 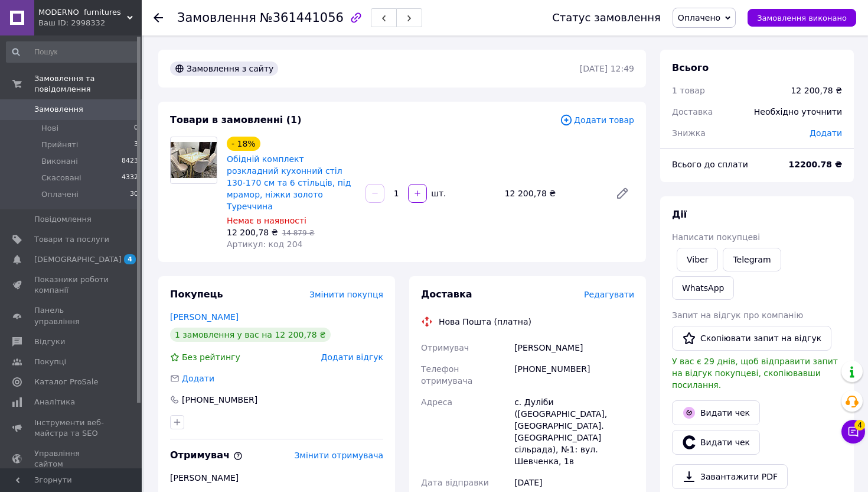 I want to click on span: Телефон отримувача, so click(x=447, y=375).